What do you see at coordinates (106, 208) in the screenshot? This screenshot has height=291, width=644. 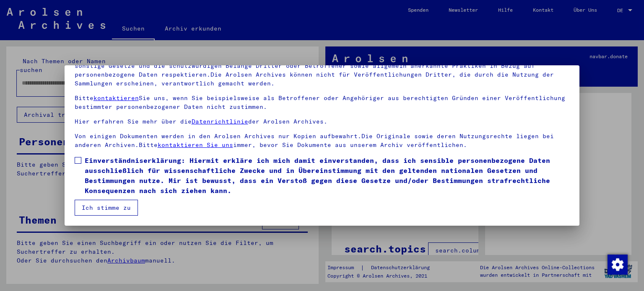 I see `button: Ich stimme zu` at bounding box center [106, 208].